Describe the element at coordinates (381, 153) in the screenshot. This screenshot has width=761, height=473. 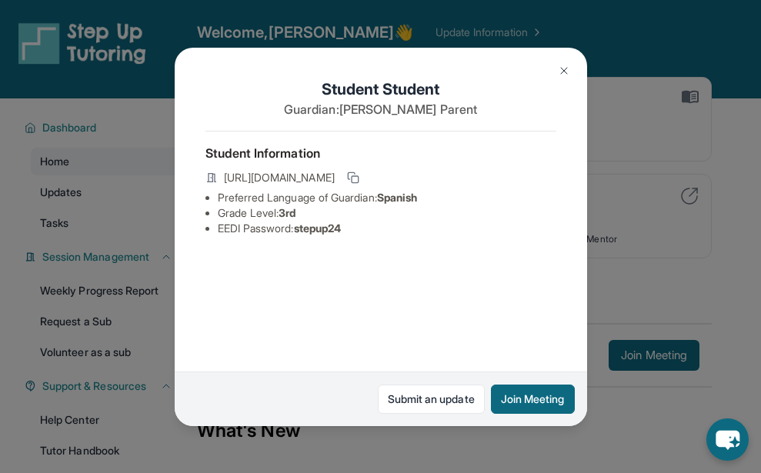
I see `h4: Student Information` at that location.